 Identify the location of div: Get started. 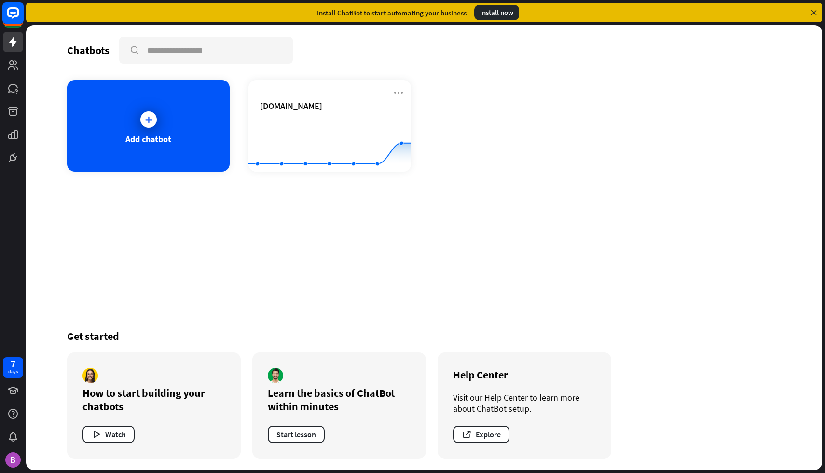
(424, 336).